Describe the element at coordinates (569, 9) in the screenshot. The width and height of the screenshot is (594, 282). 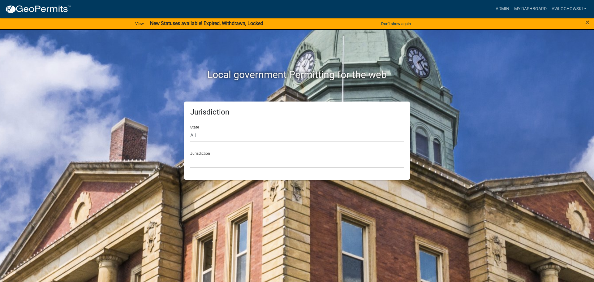
I see `a: awlochowski` at that location.